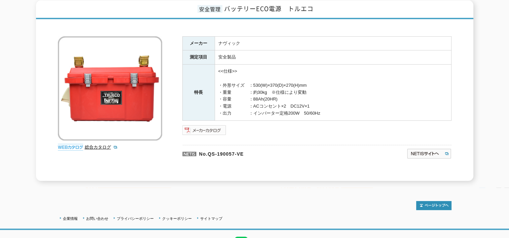  Describe the element at coordinates (199, 43) in the screenshot. I see `th: メーカー` at that location.